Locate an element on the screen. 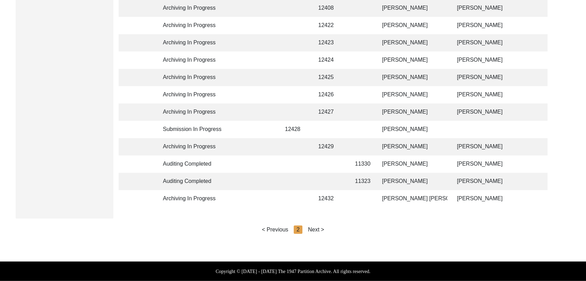 The image size is (586, 281). td: 12423 is located at coordinates (329, 43).